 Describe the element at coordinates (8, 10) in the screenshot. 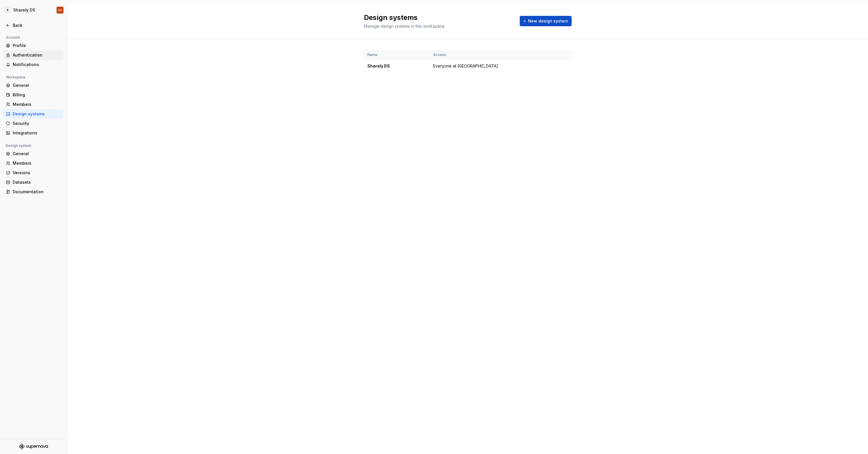

I see `div: S` at that location.